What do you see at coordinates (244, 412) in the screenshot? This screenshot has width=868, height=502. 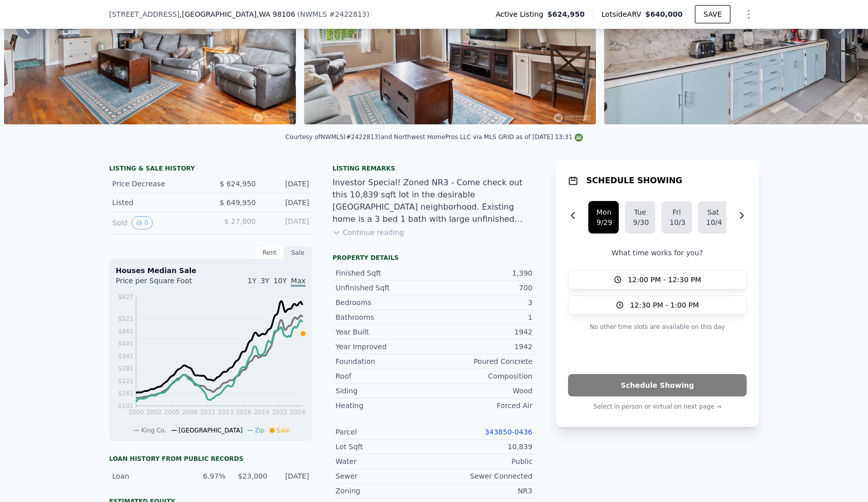 I see `tspan: 2016` at bounding box center [244, 412].